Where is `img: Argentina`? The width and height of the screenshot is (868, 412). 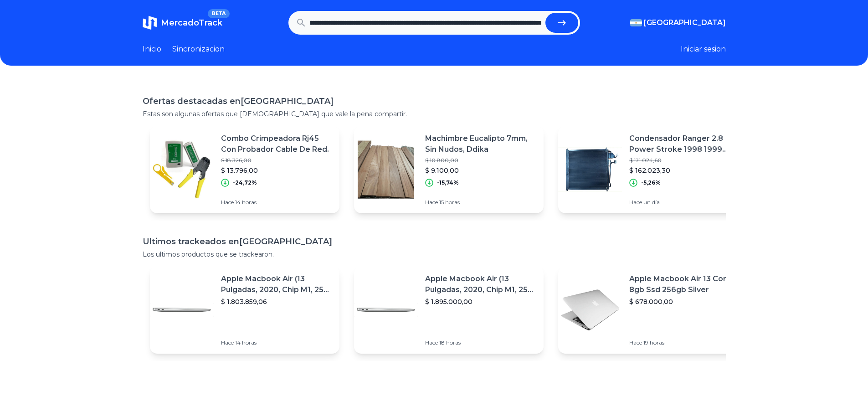 img: Argentina is located at coordinates (636, 23).